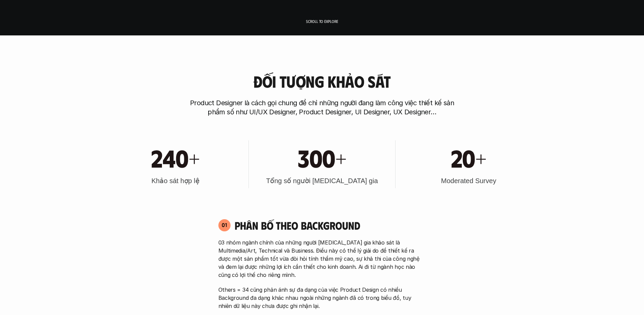 The width and height of the screenshot is (644, 315). I want to click on h1: 300+, so click(322, 158).